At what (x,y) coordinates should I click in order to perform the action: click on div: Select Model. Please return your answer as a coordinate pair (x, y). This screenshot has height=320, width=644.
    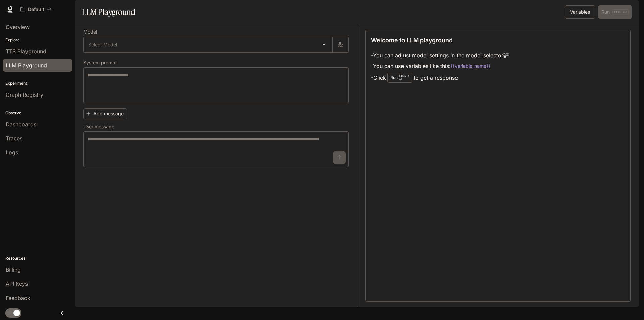
    Looking at the image, I should click on (208, 44).